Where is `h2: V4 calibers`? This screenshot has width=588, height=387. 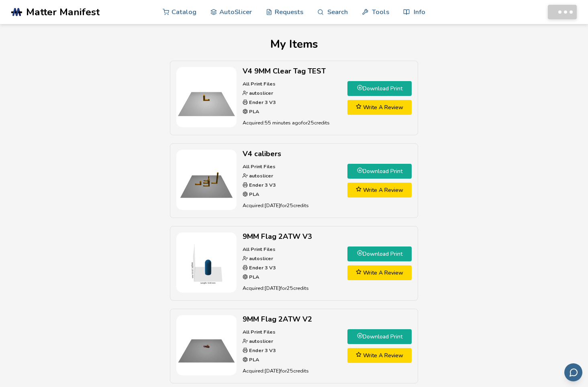
h2: V4 calibers is located at coordinates (292, 154).